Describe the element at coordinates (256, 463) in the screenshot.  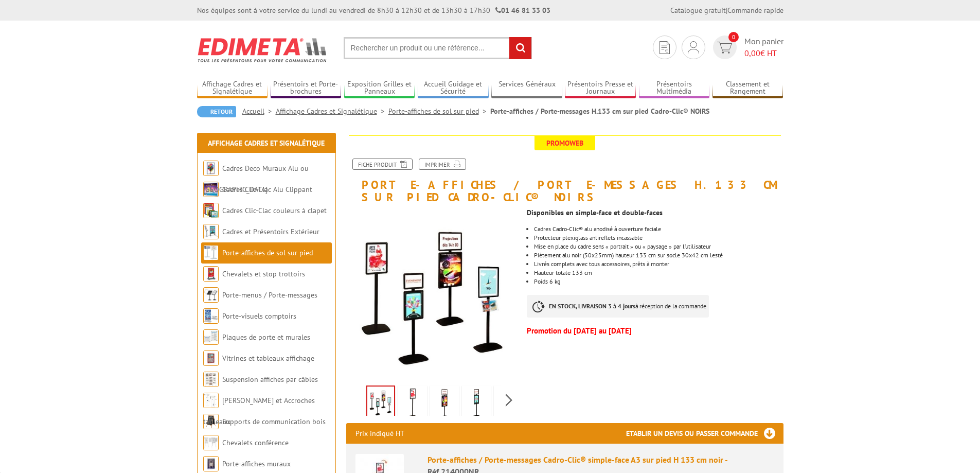
I see `a: Porte-affiches muraux` at that location.